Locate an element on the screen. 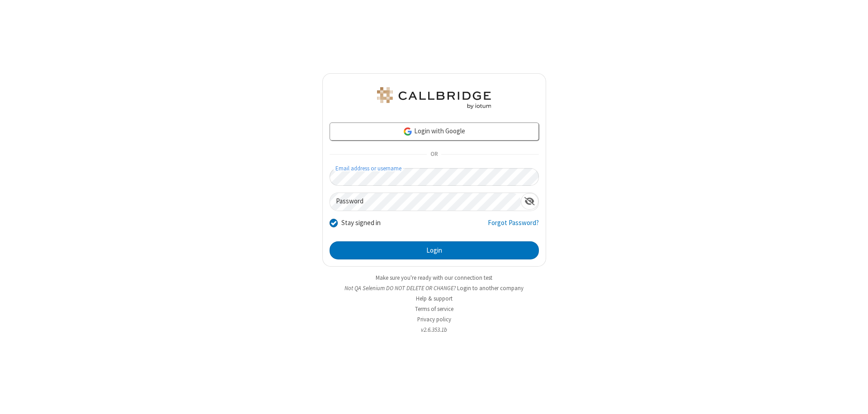  input: Email address or username is located at coordinates (434, 177).